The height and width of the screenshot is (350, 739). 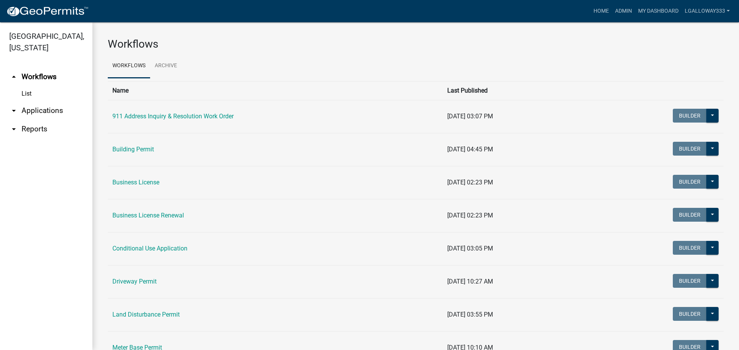 What do you see at coordinates (275, 90) in the screenshot?
I see `th: Name` at bounding box center [275, 90].